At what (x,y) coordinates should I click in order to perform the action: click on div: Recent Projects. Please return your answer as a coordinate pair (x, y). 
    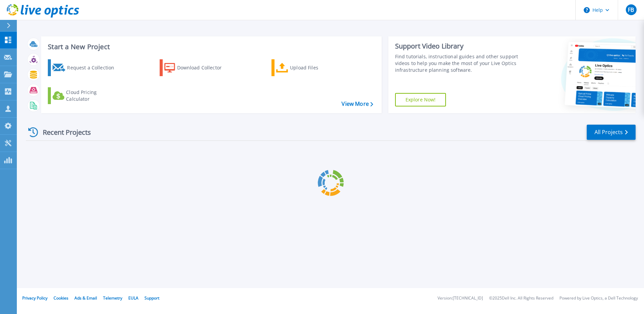
    Looking at the image, I should click on (63, 132).